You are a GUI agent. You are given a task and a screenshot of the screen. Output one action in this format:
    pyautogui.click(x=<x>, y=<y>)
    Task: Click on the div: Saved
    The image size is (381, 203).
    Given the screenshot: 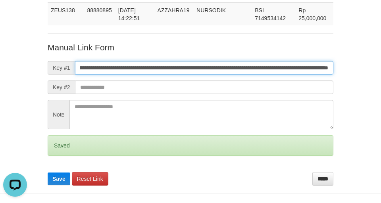 What is the action you would take?
    pyautogui.click(x=191, y=146)
    